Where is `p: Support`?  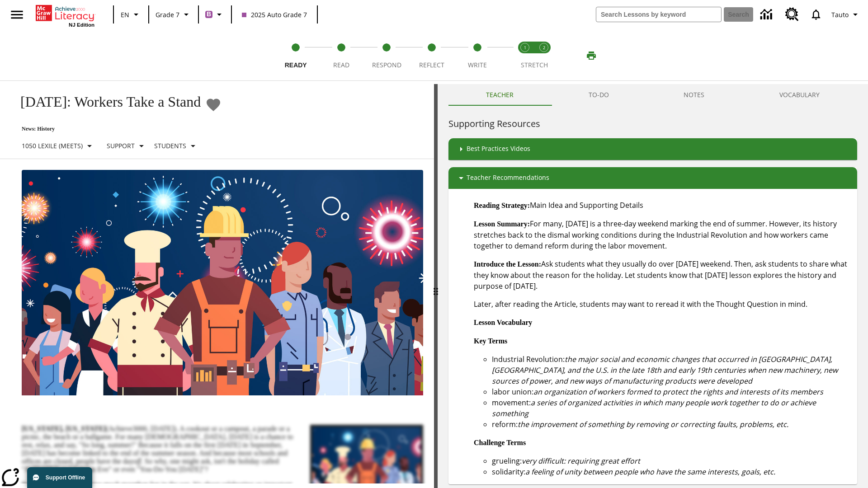
p: Support is located at coordinates (121, 146).